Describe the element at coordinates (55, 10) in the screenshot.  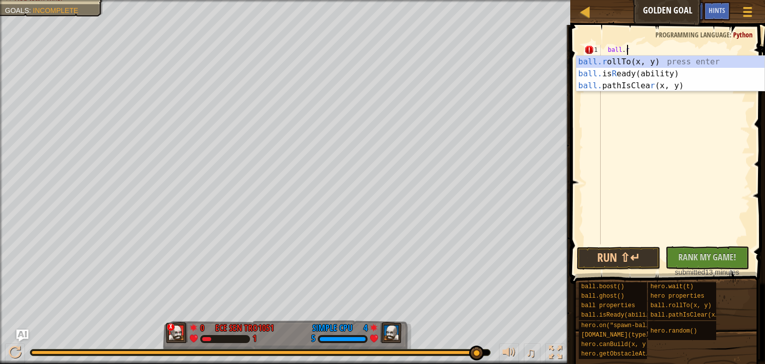
I see `span: Incomplete` at that location.